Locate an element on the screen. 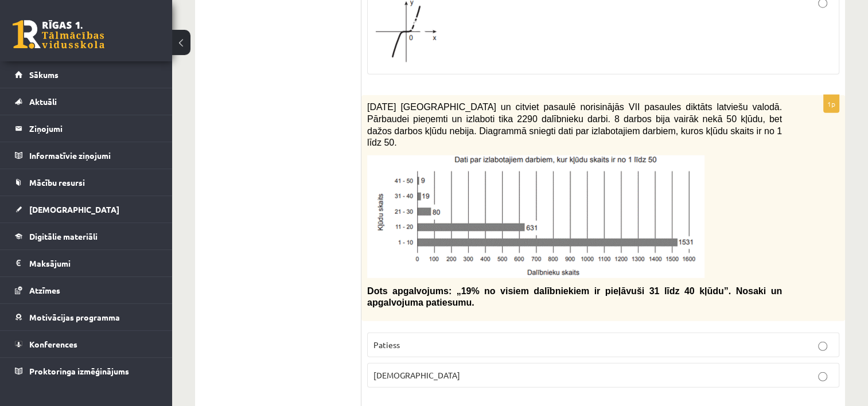 This screenshot has height=406, width=868. legend: Informatīvie ziņojumi is located at coordinates (93, 155).